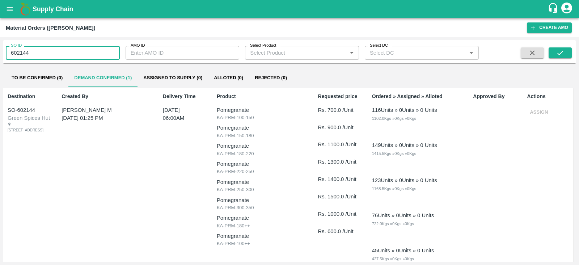 Image resolution: width=579 pixels, height=265 pixels. What do you see at coordinates (263, 172) in the screenshot?
I see `p: KA-PRM-220-250` at bounding box center [263, 172].